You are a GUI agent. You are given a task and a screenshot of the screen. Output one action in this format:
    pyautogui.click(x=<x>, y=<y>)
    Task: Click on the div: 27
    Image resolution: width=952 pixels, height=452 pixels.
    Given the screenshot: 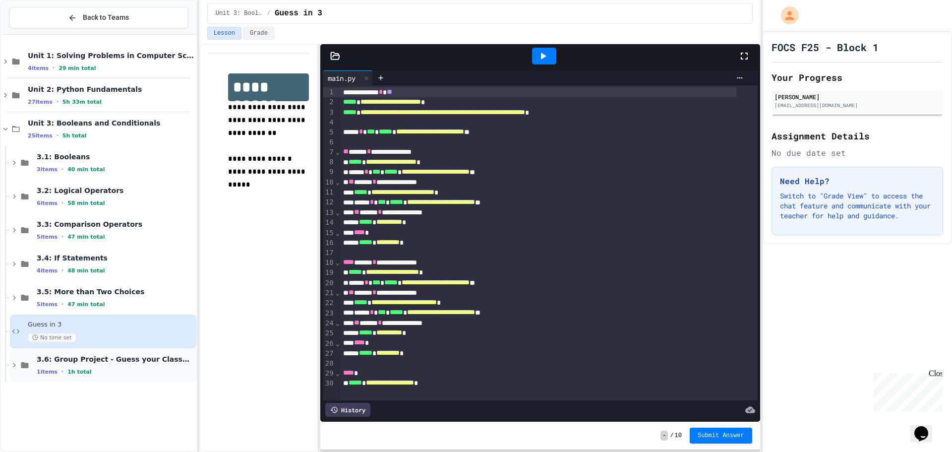 What is the action you would take?
    pyautogui.click(x=329, y=354)
    